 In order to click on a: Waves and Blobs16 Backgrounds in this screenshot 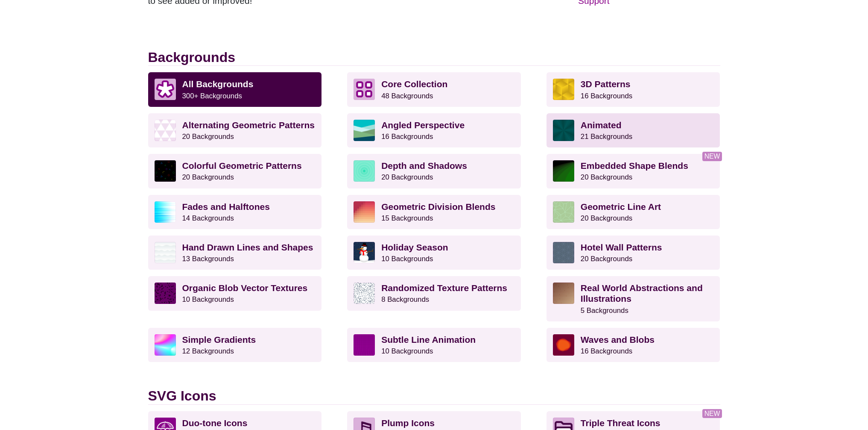, I will do `click(633, 345)`.